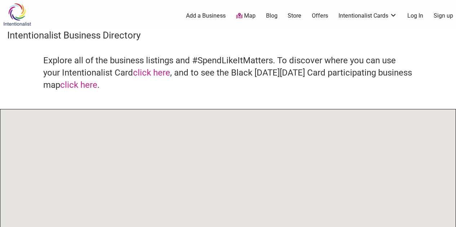  I want to click on a: Sign up, so click(443, 16).